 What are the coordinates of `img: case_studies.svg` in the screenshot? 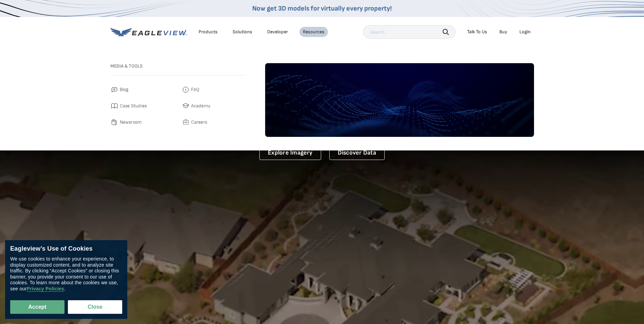 It's located at (114, 106).